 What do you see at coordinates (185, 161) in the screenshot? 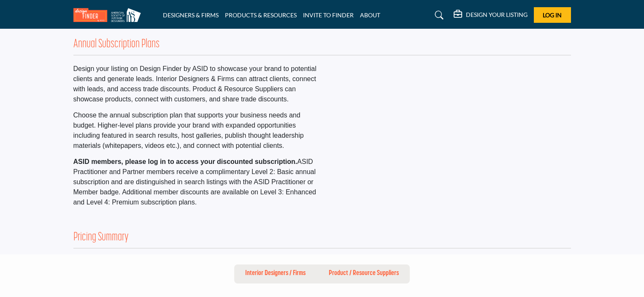
I see `strong: ASID members, please log in to access your discounted subscription.` at bounding box center [185, 161].